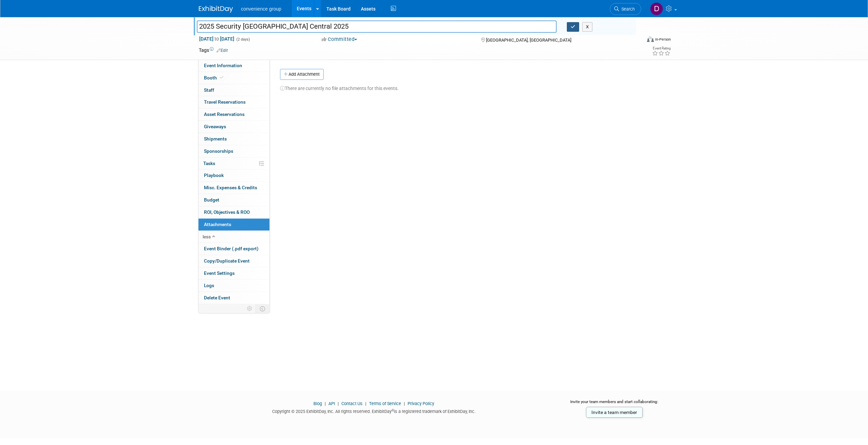 Image resolution: width=868 pixels, height=445 pixels. What do you see at coordinates (234, 127) in the screenshot?
I see `a: Giveaways` at bounding box center [234, 127].